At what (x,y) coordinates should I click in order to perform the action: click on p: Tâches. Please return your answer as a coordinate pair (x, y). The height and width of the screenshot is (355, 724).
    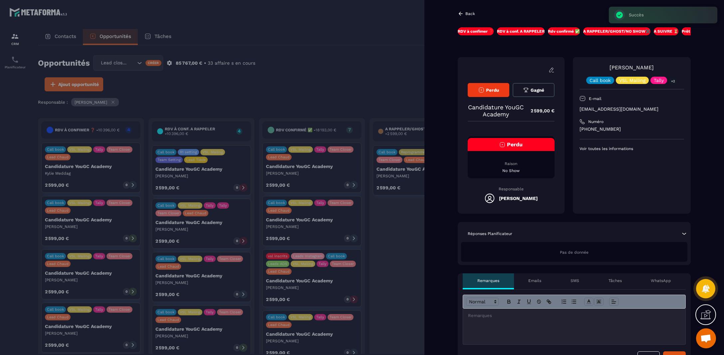
    Looking at the image, I should click on (615, 280).